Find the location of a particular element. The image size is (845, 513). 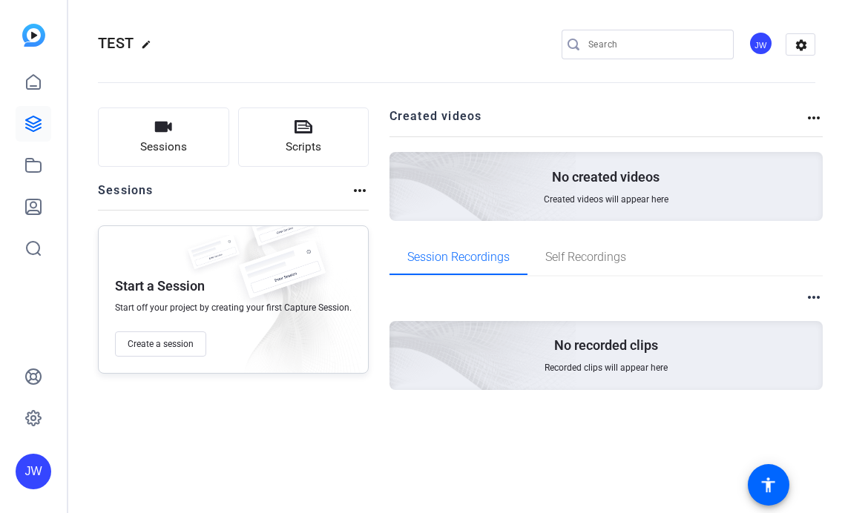

span: Session Recordings is located at coordinates (458, 257).